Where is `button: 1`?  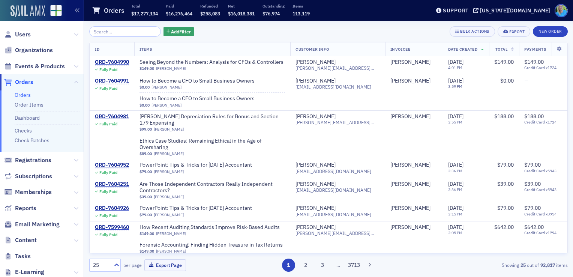
button: 1 is located at coordinates (288, 265).